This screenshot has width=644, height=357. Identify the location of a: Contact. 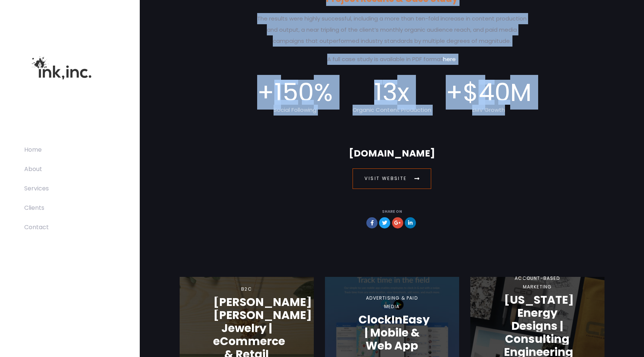
(73, 227).